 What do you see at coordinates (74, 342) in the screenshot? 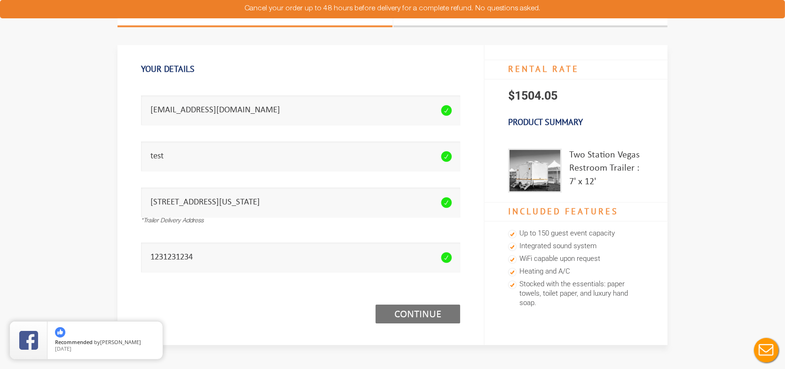
I see `span: Recommended` at bounding box center [74, 342].